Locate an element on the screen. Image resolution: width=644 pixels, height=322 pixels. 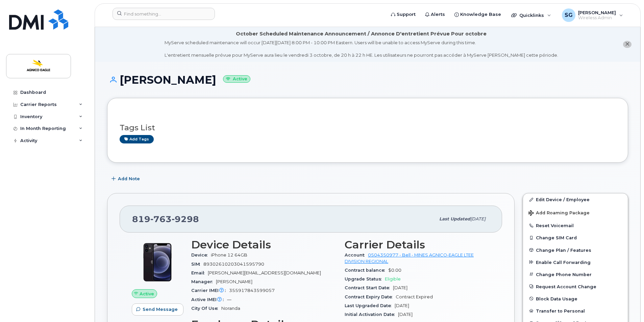
button: Request Account Change is located at coordinates (575, 286).